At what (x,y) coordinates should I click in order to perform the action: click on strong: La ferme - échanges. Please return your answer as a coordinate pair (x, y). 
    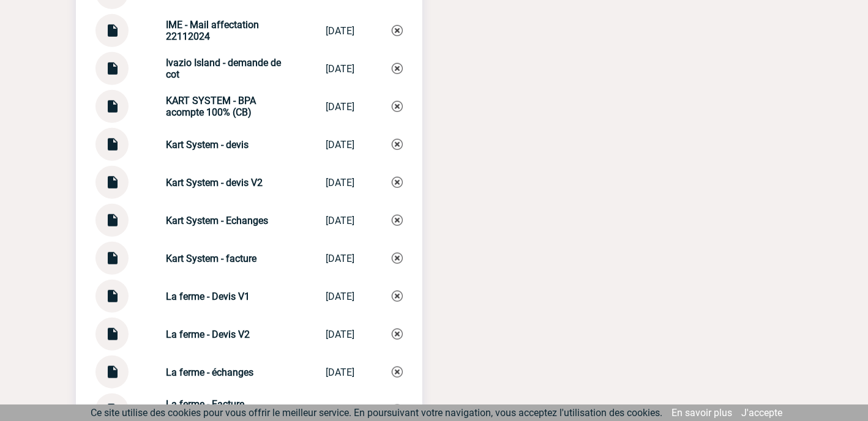
    Looking at the image, I should click on (209, 372).